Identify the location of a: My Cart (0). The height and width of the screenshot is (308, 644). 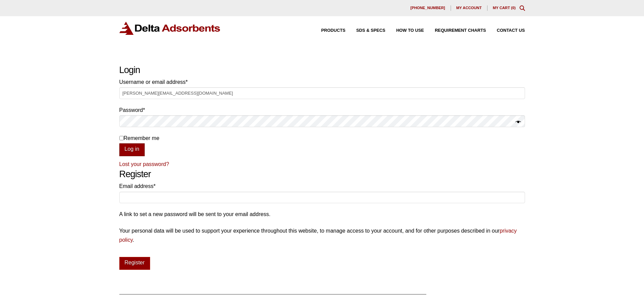
(505, 7).